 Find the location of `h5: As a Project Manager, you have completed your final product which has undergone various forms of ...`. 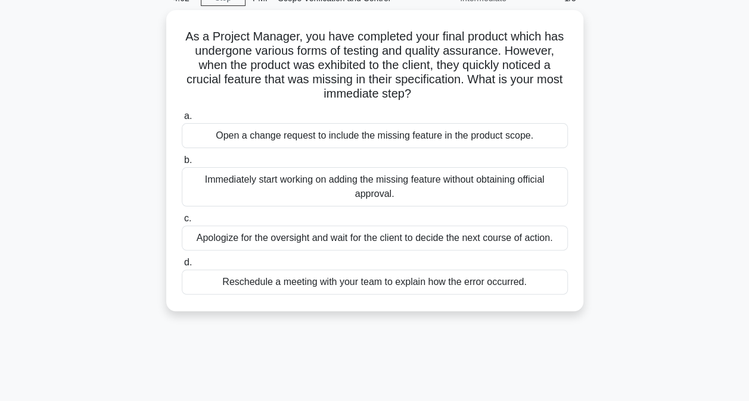

h5: As a Project Manager, you have completed your final product which has undergone various forms of ... is located at coordinates (375, 66).